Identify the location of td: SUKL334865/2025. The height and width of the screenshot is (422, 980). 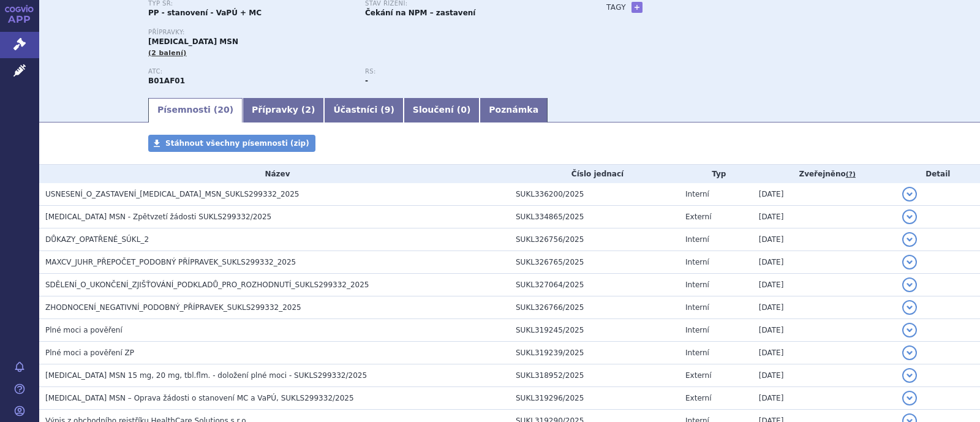
(594, 217).